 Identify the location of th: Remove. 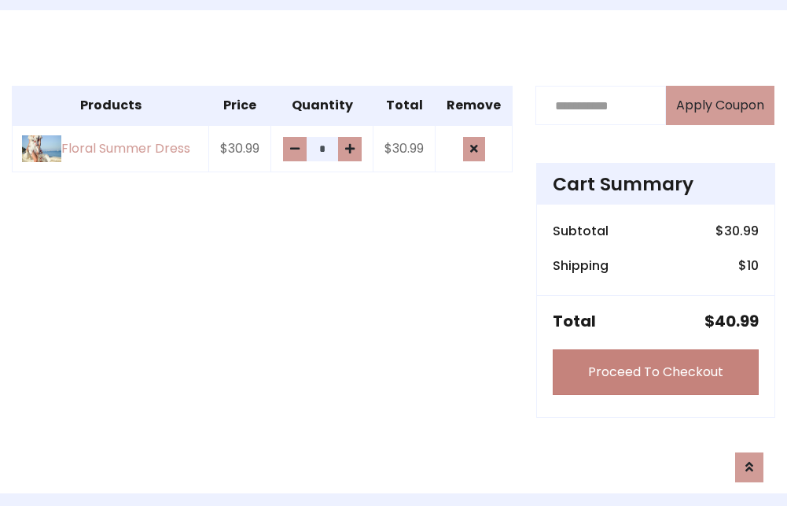
(473, 106).